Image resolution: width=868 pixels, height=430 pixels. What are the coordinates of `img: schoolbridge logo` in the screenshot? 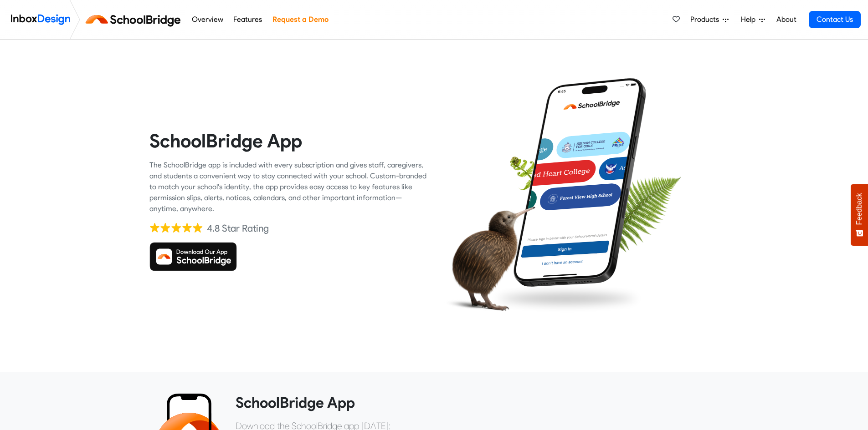 It's located at (135, 19).